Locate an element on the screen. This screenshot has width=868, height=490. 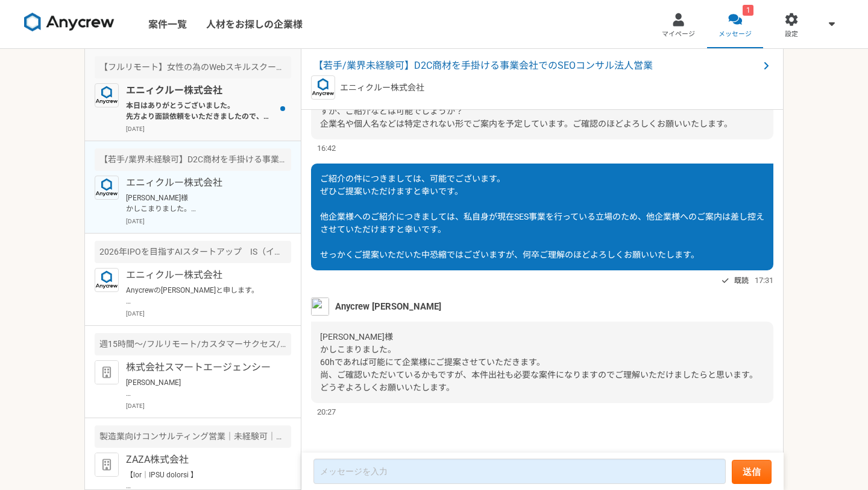
p: ZAZA株式会社 is located at coordinates (200, 460).